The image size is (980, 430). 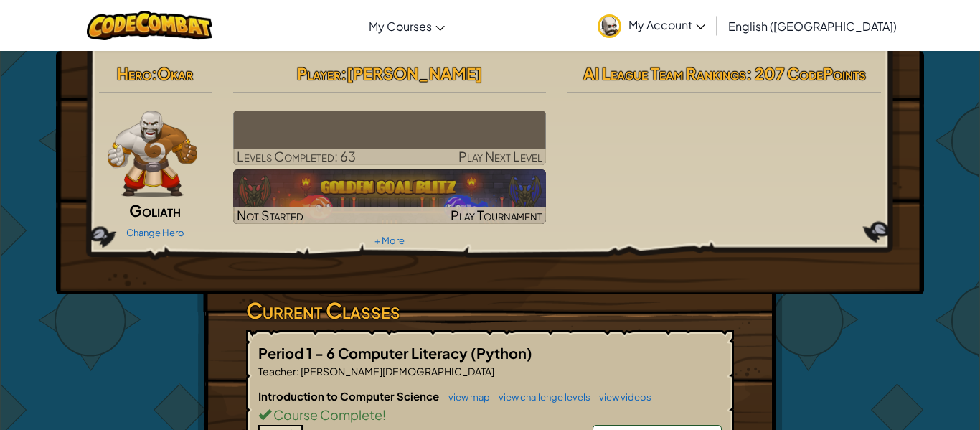 I want to click on span: Levels Completed: 63, so click(x=297, y=155).